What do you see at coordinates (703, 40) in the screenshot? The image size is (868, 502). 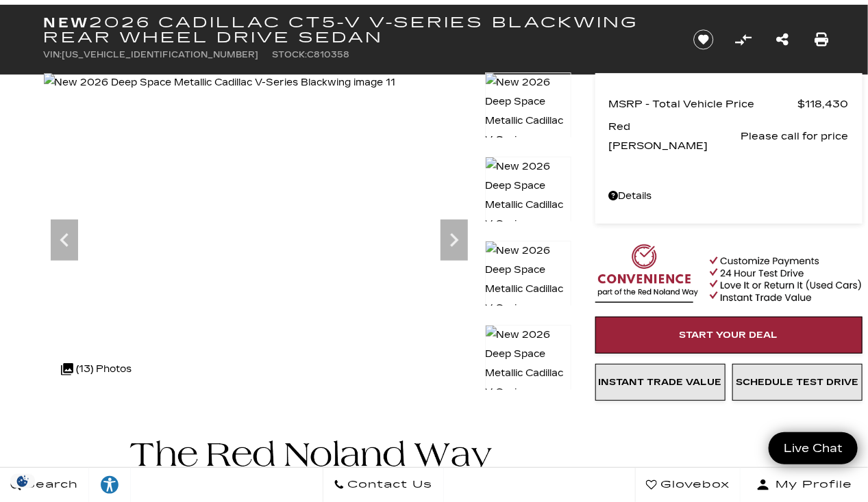 I see `button: Save vehicle` at bounding box center [703, 40].